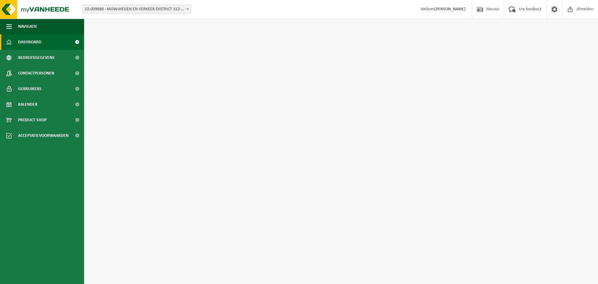 This screenshot has width=598, height=284. What do you see at coordinates (137, 9) in the screenshot?
I see `span: 02-009688 - MOW-WEGEN EN VERKEER-DISTRICT 312-KORTRIJK - KORTRIJK` at bounding box center [137, 9].